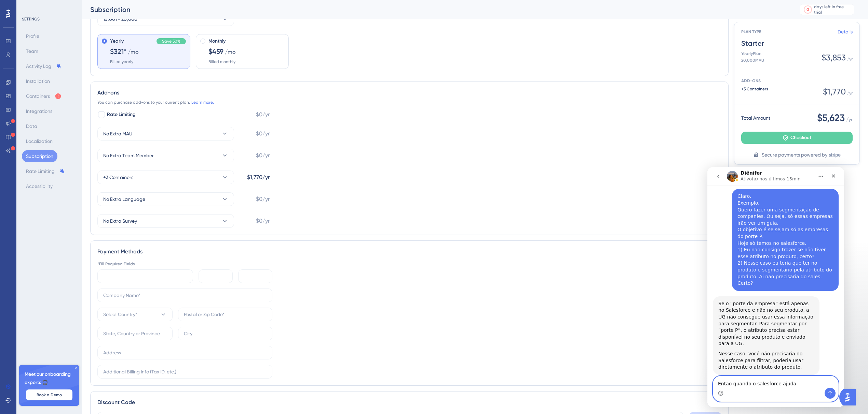 The width and height of the screenshot is (868, 414). What do you see at coordinates (185, 372) in the screenshot?
I see `input: Additional Billing Info (Tax ID, etc.)` at bounding box center [185, 372].